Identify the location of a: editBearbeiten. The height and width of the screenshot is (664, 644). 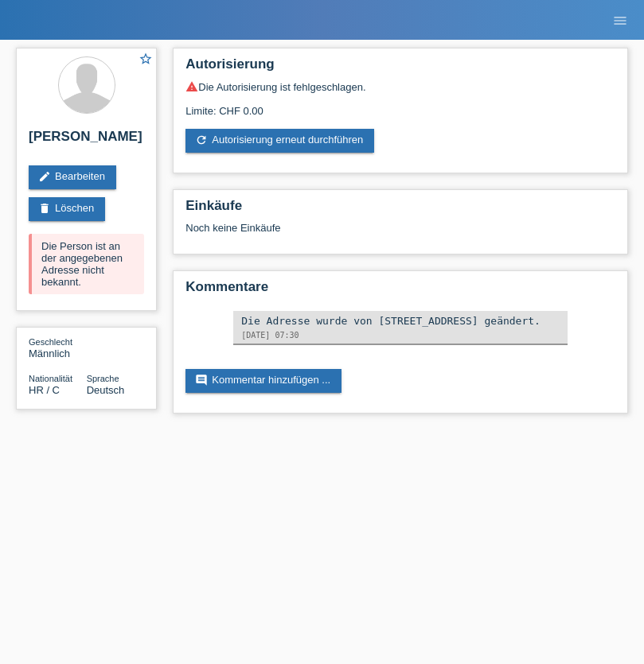
(73, 178).